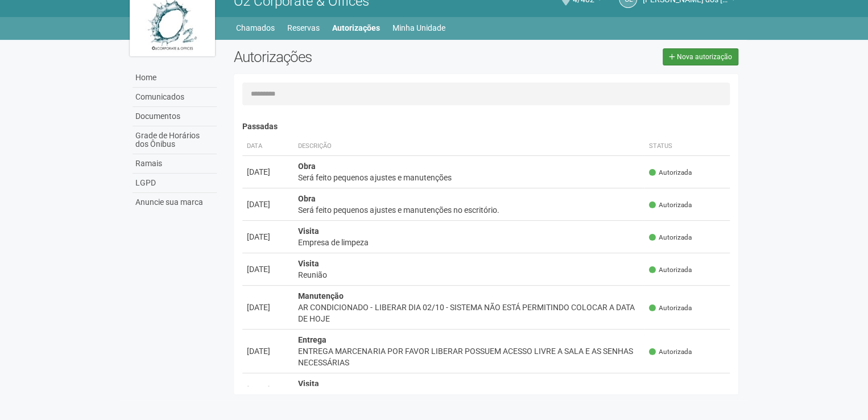 This screenshot has height=420, width=868. What do you see at coordinates (419, 28) in the screenshot?
I see `a: Minha Unidade` at bounding box center [419, 28].